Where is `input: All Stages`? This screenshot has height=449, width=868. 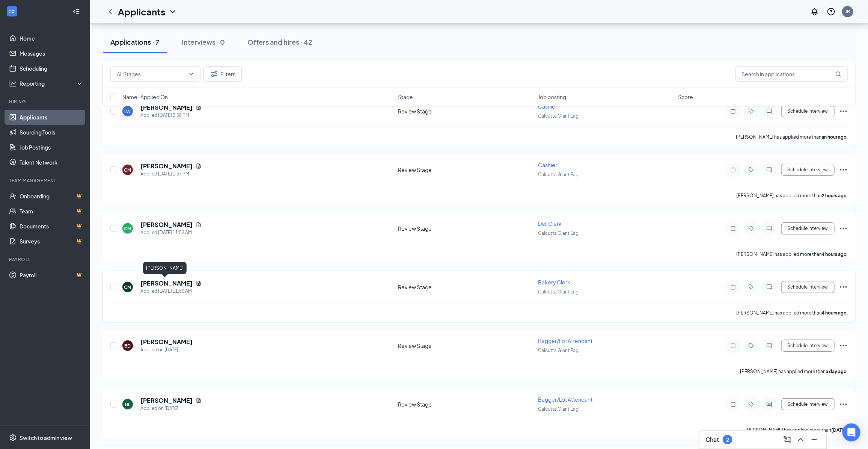 input: All Stages is located at coordinates (151, 74).